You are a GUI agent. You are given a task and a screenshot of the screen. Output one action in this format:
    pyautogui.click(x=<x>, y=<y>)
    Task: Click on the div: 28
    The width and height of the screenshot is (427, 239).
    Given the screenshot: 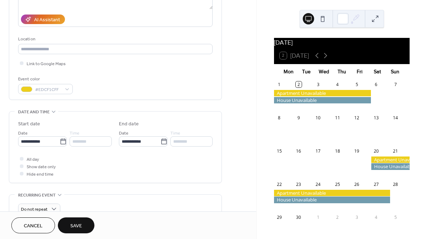 What is the action you would take?
    pyautogui.click(x=395, y=184)
    